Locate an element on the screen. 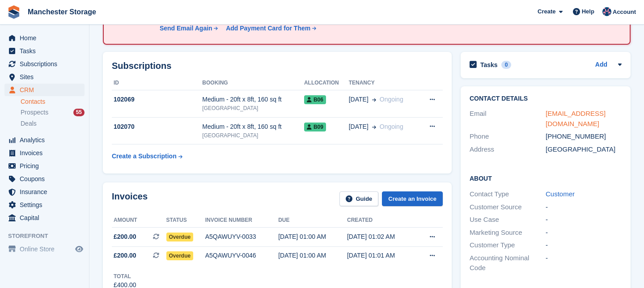  div: Email is located at coordinates (508, 119).